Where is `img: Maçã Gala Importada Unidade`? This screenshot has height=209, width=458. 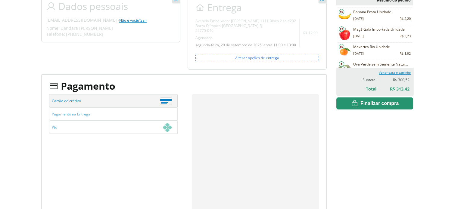
img: Maçã Gala Importada Unidade is located at coordinates (345, 34).